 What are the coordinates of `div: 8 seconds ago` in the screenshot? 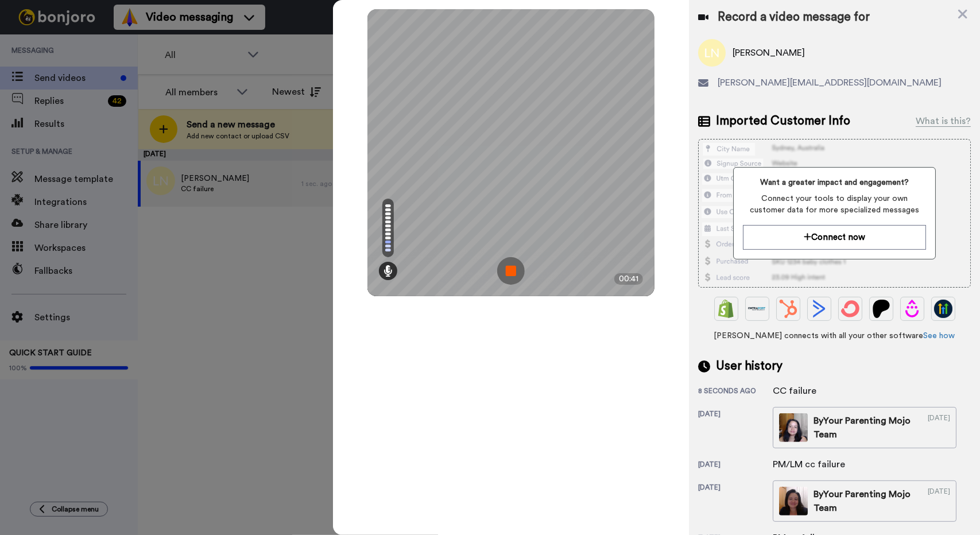 It's located at (735, 393).